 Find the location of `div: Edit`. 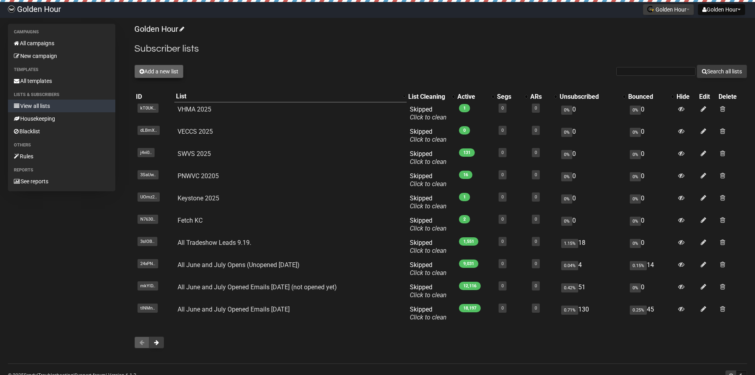

div: Edit is located at coordinates (707, 97).